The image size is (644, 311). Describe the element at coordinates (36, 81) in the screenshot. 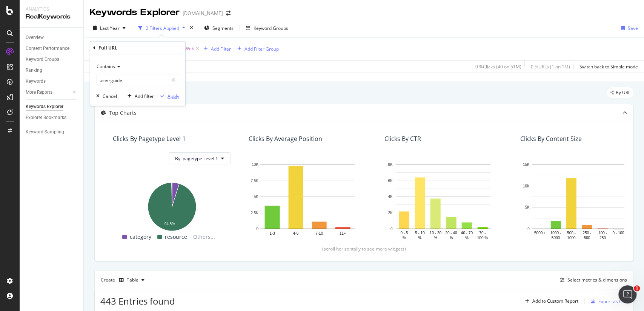

I see `div: Keywords` at that location.